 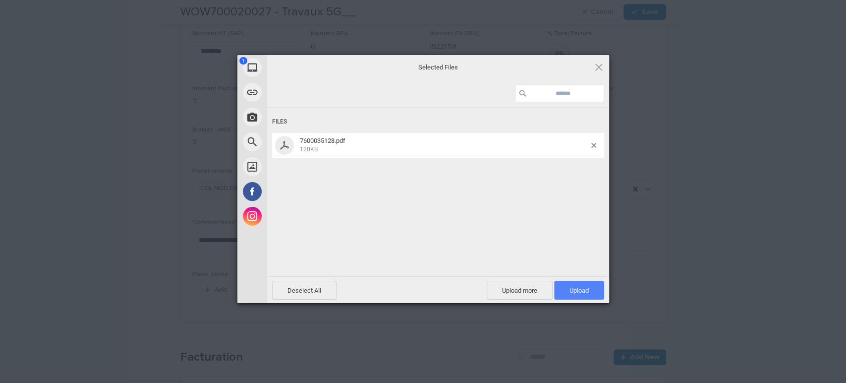 I want to click on span: Selected Files, so click(x=438, y=67).